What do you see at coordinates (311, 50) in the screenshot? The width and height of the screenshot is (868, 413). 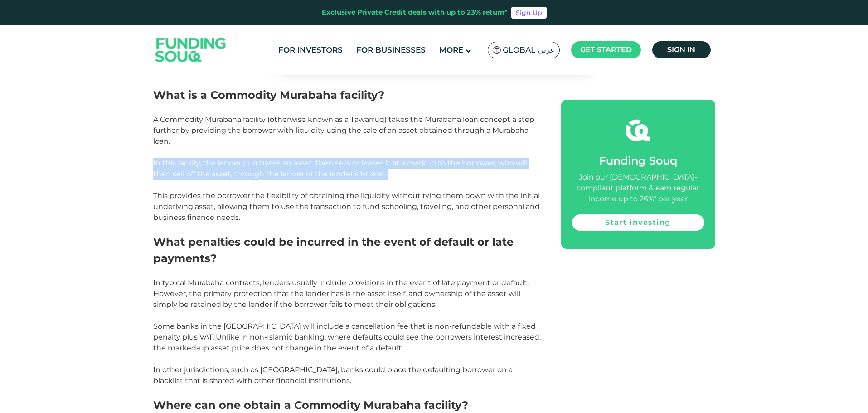 I see `a: For Investors` at bounding box center [311, 50].